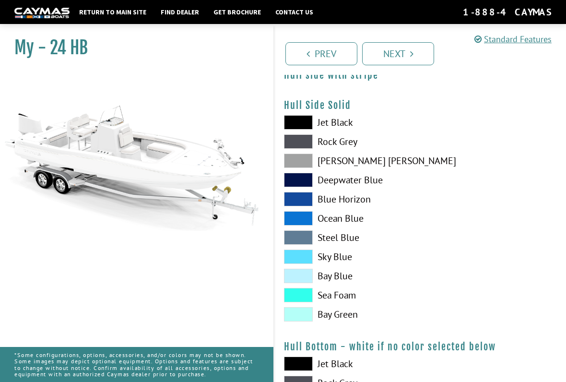 The width and height of the screenshot is (566, 382). What do you see at coordinates (420, 105) in the screenshot?
I see `h4: Hull Side Solid` at bounding box center [420, 105].